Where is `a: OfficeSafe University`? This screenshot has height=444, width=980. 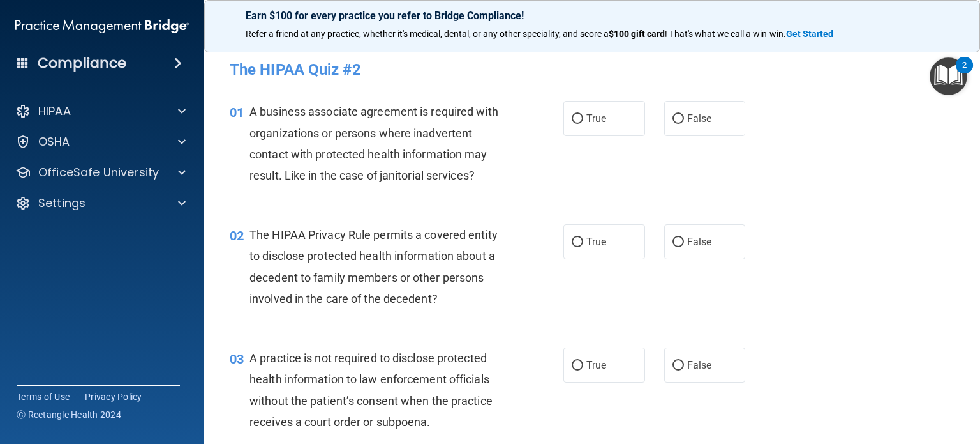 a: OfficeSafe University is located at coordinates (100, 173).